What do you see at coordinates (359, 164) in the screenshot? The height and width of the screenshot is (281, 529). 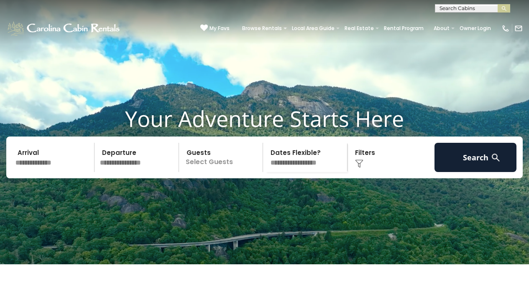 I see `img: filter--v1.png` at bounding box center [359, 164].